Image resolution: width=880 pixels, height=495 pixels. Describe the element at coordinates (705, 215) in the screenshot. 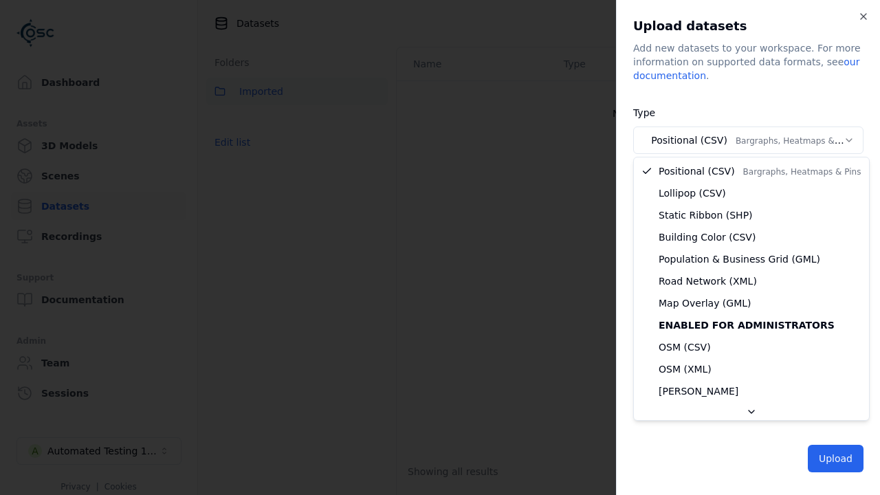

I see `span: Static Ribbon (SHP)` at that location.